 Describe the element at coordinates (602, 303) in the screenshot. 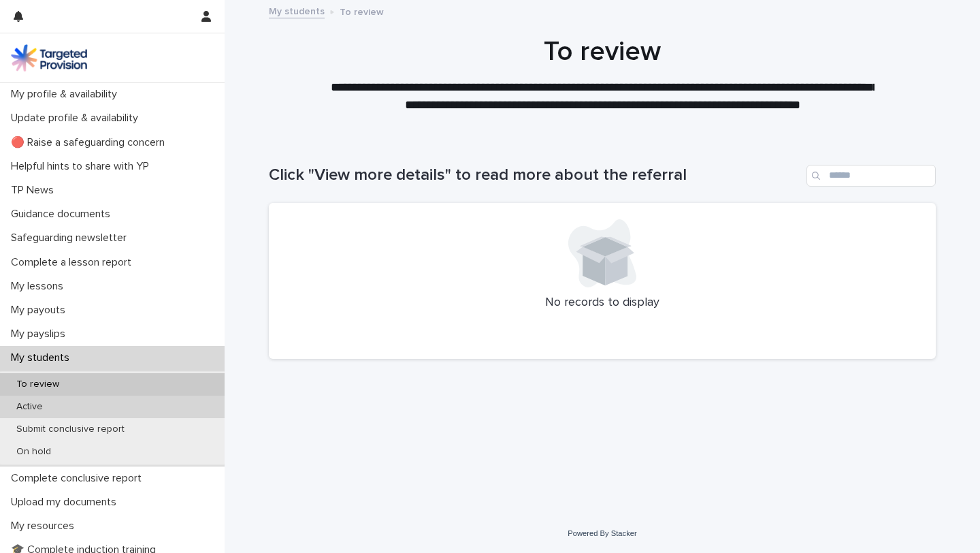

I see `p: No records to display` at that location.